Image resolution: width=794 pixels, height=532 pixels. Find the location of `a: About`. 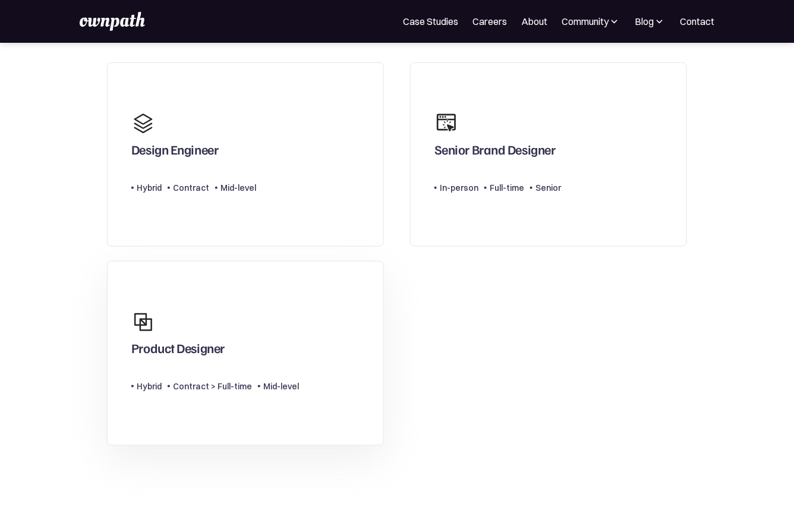

a: About is located at coordinates (534, 21).